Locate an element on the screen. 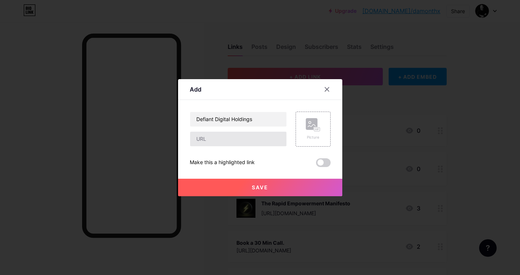 The width and height of the screenshot is (520, 275). div: Picture is located at coordinates (313, 137).